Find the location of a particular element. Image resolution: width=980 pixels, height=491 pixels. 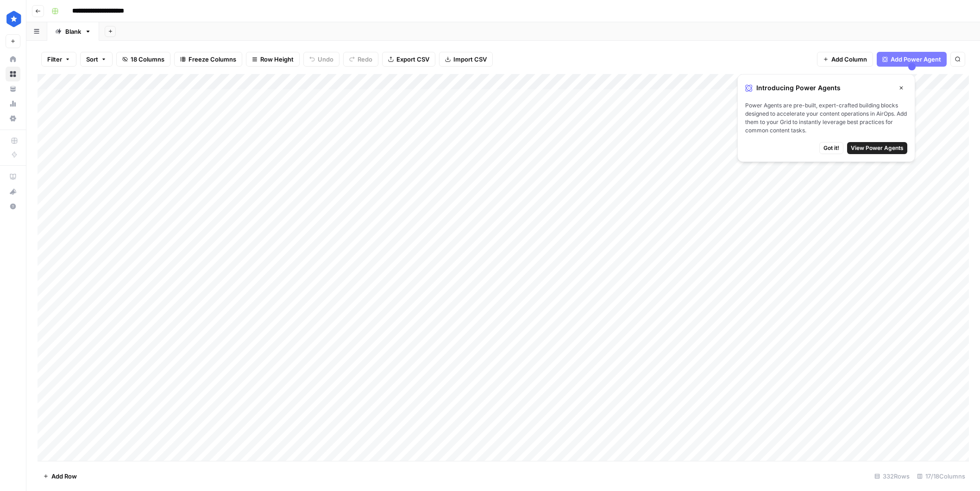

button: Add Power Agent is located at coordinates (911, 59).